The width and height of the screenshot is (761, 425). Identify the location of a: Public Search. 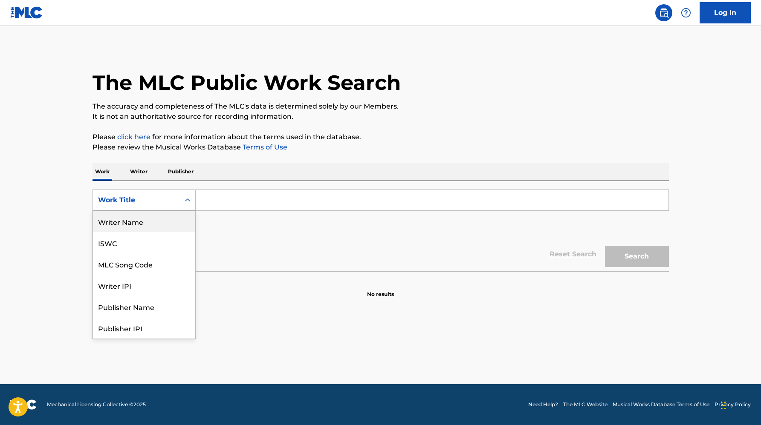
(664, 13).